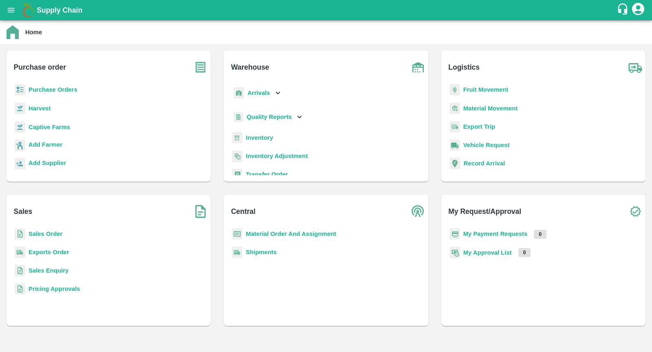 The height and width of the screenshot is (352, 652). What do you see at coordinates (47, 163) in the screenshot?
I see `b: Add Supplier` at bounding box center [47, 163].